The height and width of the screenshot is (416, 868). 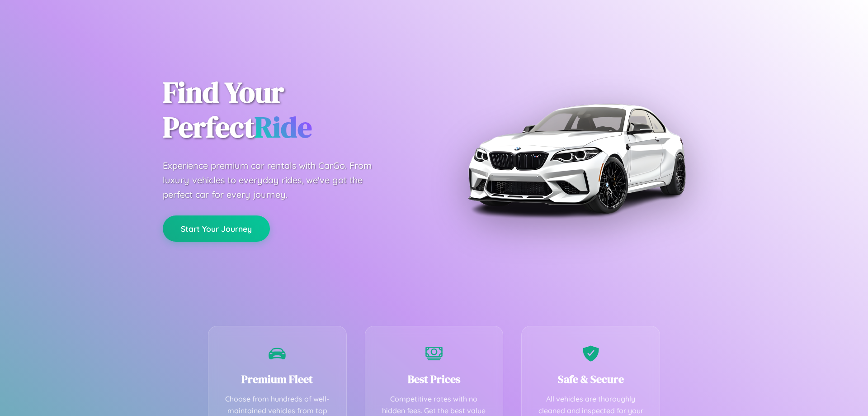 What do you see at coordinates (590, 379) in the screenshot?
I see `h3: Safe & Secure` at bounding box center [590, 379].